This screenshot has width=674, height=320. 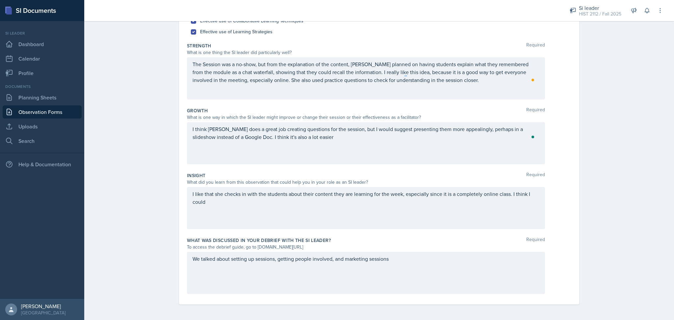 I want to click on label: Strength, so click(x=199, y=46).